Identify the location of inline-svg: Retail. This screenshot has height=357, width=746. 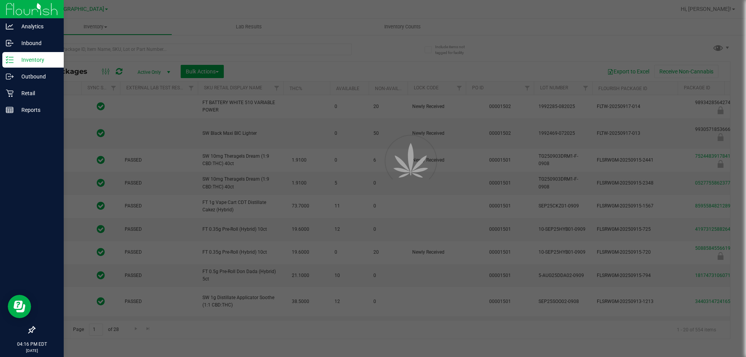
(10, 93).